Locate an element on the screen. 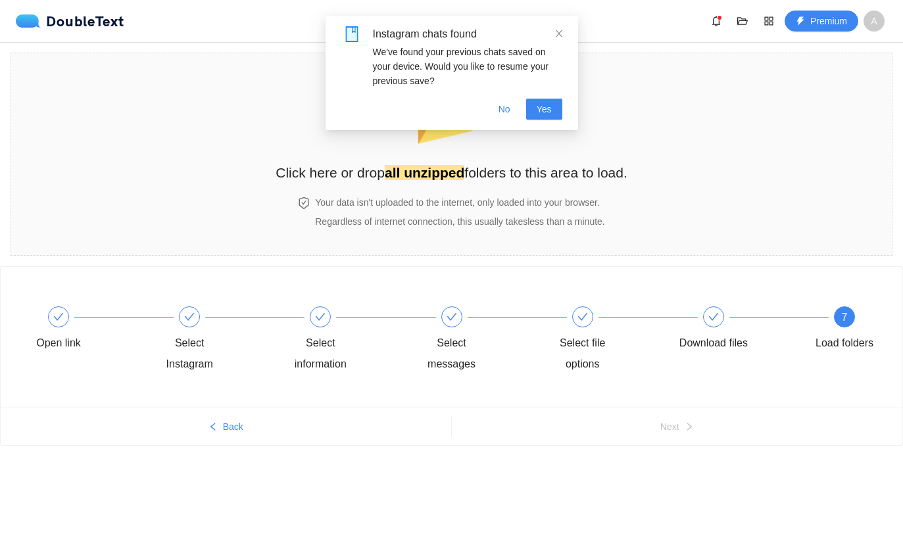 The width and height of the screenshot is (903, 543). a: logoDoubleText is located at coordinates (70, 21).